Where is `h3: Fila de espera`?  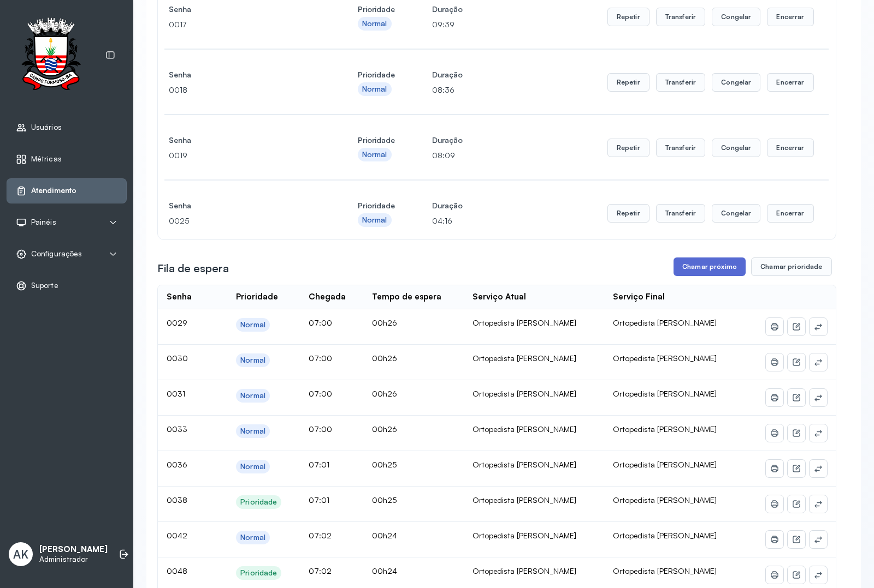 h3: Fila de espera is located at coordinates (193, 269).